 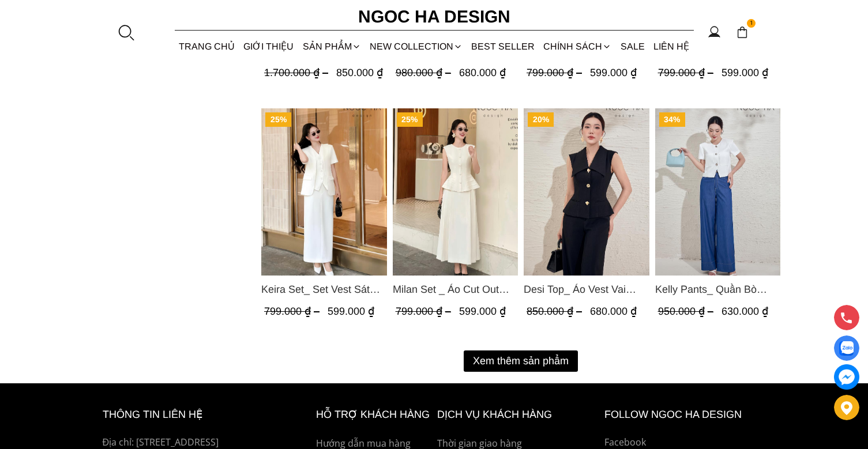 What do you see at coordinates (521, 361) in the screenshot?
I see `button: Xem thêm sản phẩm` at bounding box center [521, 361].